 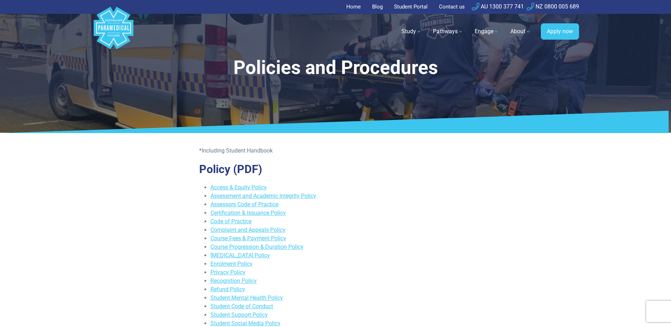 What do you see at coordinates (242, 306) in the screenshot?
I see `a: Student Code of Conduct` at bounding box center [242, 306].